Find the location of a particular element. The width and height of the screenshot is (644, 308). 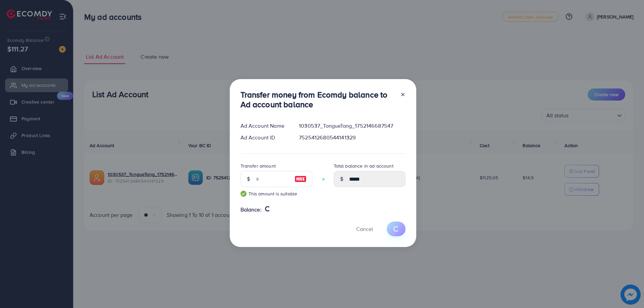

div: Ad Account Name is located at coordinates (264, 126).